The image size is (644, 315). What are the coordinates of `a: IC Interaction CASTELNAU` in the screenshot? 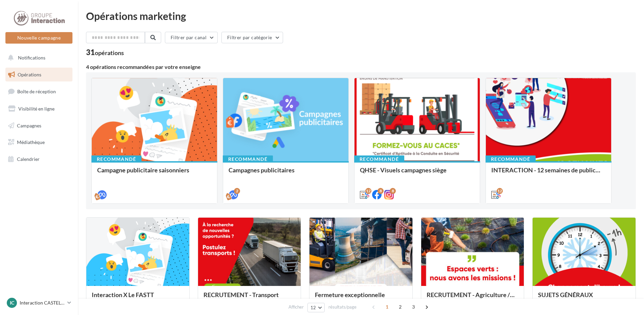 It's located at (39, 303).